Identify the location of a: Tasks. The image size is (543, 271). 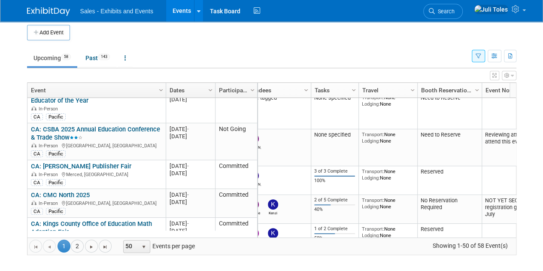
(334, 90).